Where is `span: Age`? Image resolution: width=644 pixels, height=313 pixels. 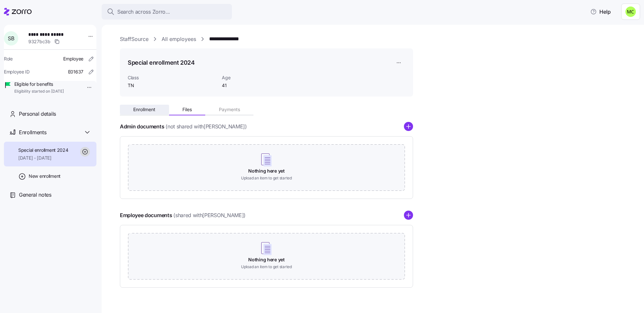
span: Age is located at coordinates (254, 78).